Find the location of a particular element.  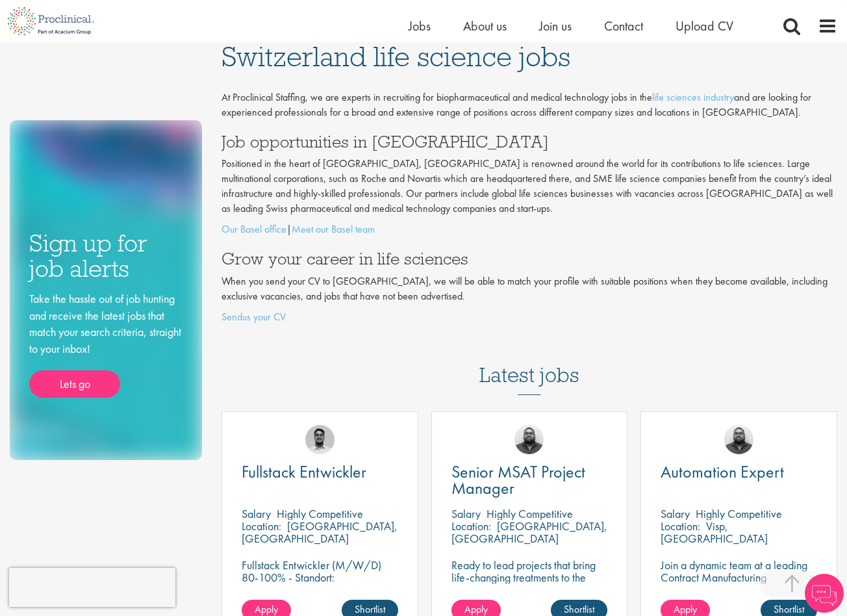

a: Join us is located at coordinates (555, 26).